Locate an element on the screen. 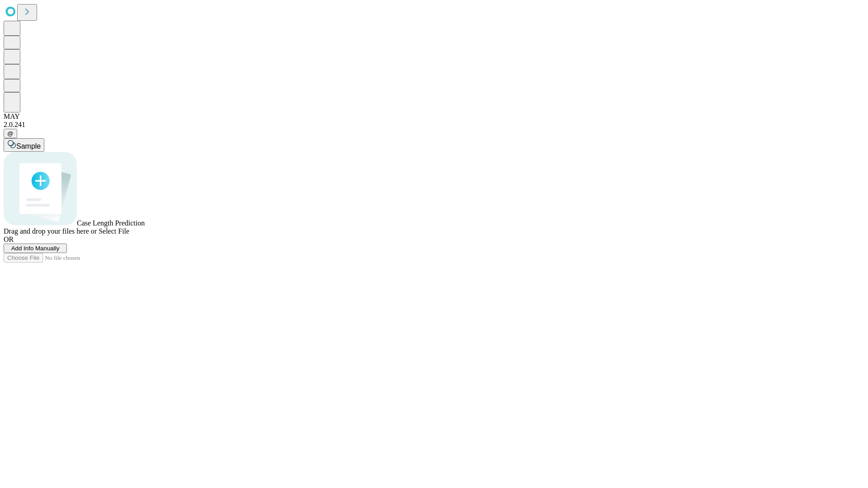  div: 2.0.241 is located at coordinates (434, 125).